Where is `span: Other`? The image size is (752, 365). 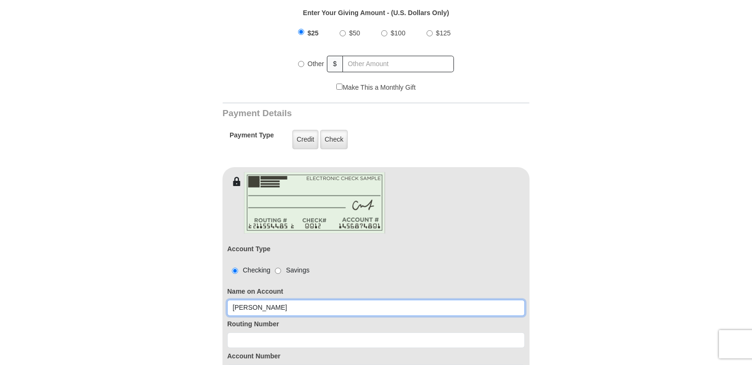
span: Other is located at coordinates (316, 64).